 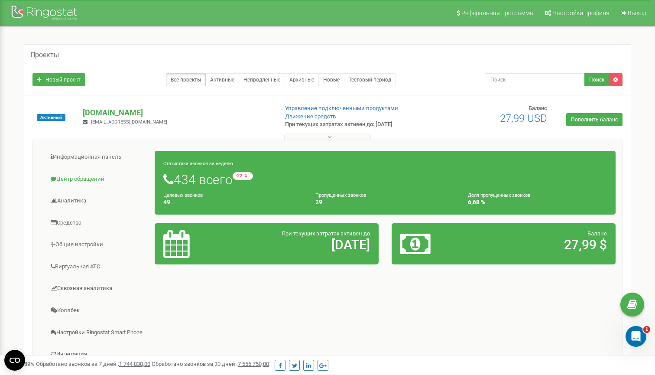 I want to click on small: Пропущенных звонков, so click(x=341, y=195).